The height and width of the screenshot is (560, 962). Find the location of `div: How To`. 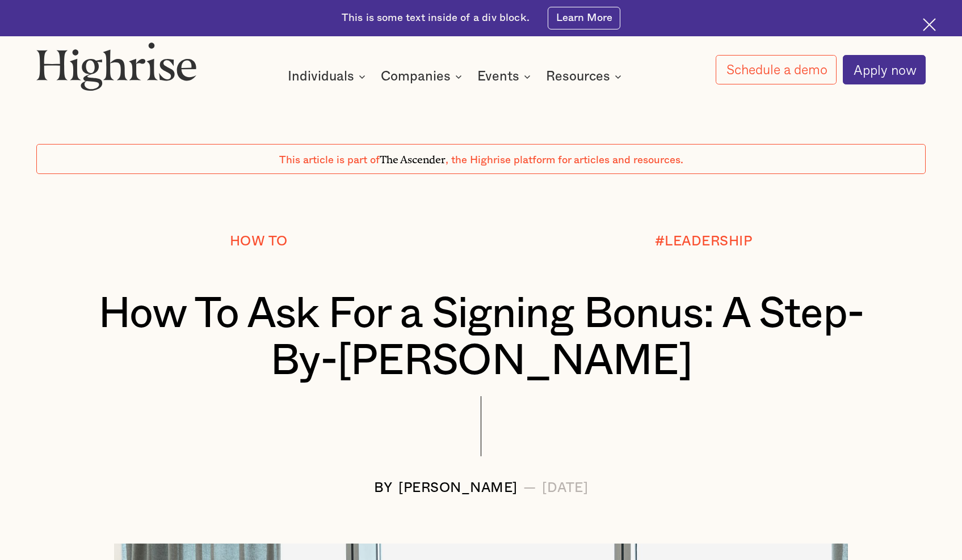

div: How To is located at coordinates (259, 242).